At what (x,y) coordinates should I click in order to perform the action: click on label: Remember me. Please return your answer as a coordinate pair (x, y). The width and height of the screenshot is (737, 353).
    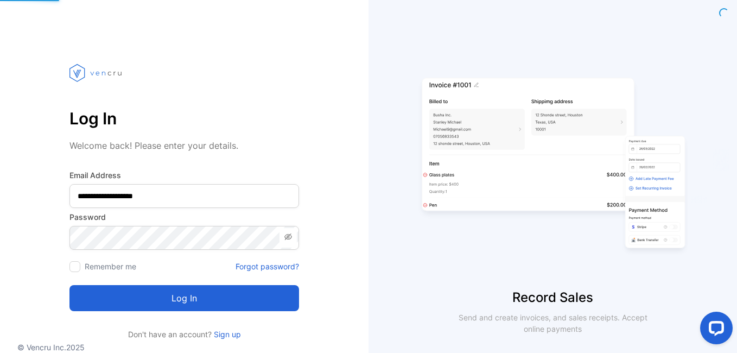
    Looking at the image, I should click on (110, 266).